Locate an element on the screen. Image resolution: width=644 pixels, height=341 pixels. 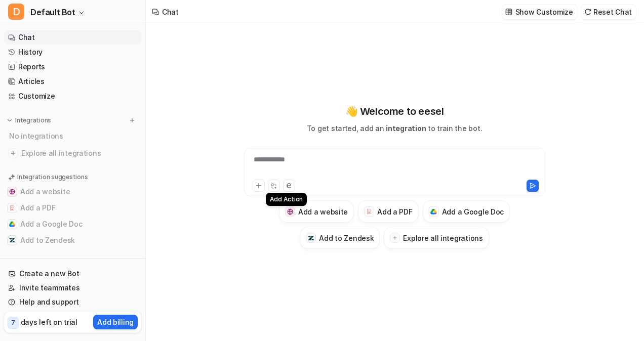
p: Integration suggestions is located at coordinates (52, 177).